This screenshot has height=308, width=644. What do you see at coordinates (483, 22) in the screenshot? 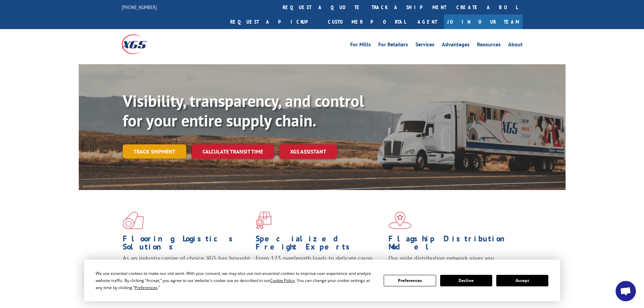
I see `a: Join Our Team` at bounding box center [483, 22].